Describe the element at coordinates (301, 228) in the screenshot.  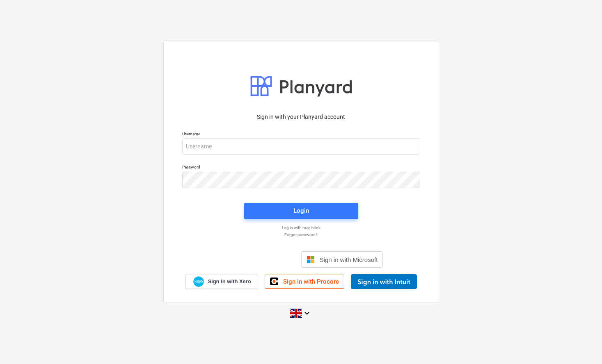
I see `p: Log in with magic link` at that location.